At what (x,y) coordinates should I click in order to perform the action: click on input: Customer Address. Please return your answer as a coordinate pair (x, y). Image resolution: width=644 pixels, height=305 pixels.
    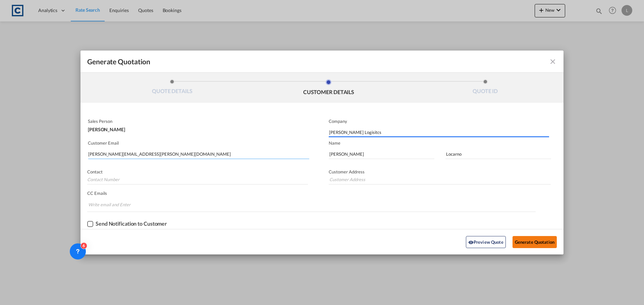
    Looking at the image, I should click on (440, 180).